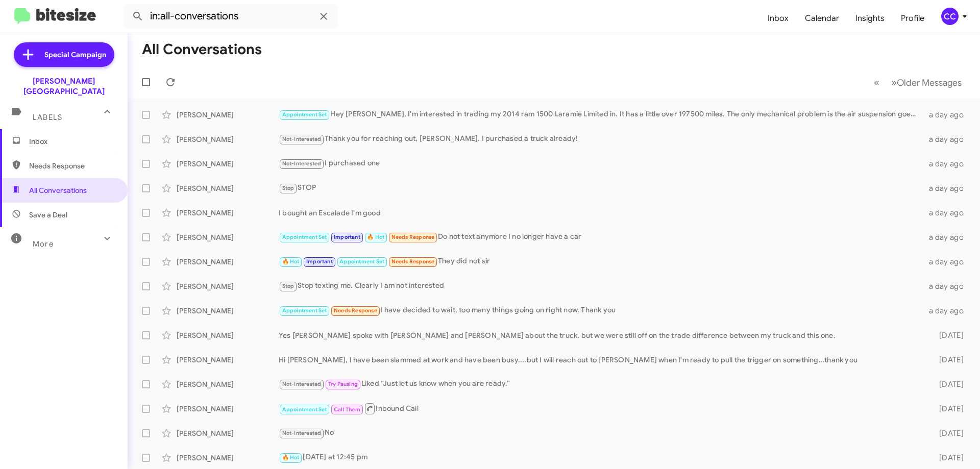  Describe the element at coordinates (912, 19) in the screenshot. I see `a: Profile` at that location.